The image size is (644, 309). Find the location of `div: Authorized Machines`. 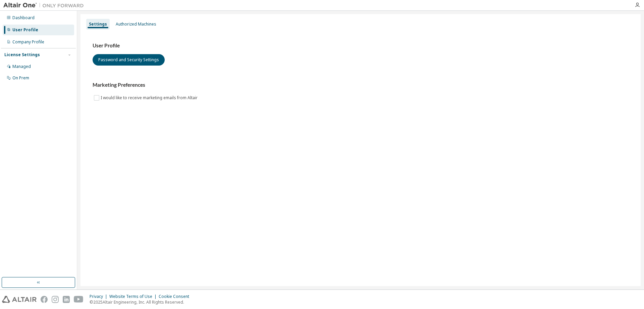

div: Authorized Machines is located at coordinates (136, 24).